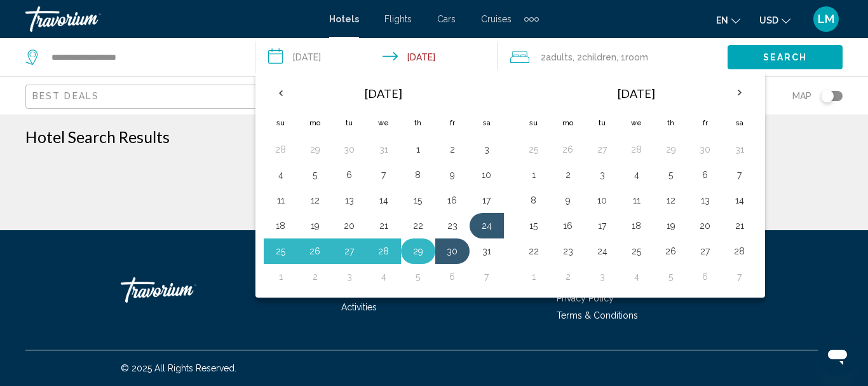  What do you see at coordinates (826, 96) in the screenshot?
I see `button: Toggle map` at bounding box center [826, 96].